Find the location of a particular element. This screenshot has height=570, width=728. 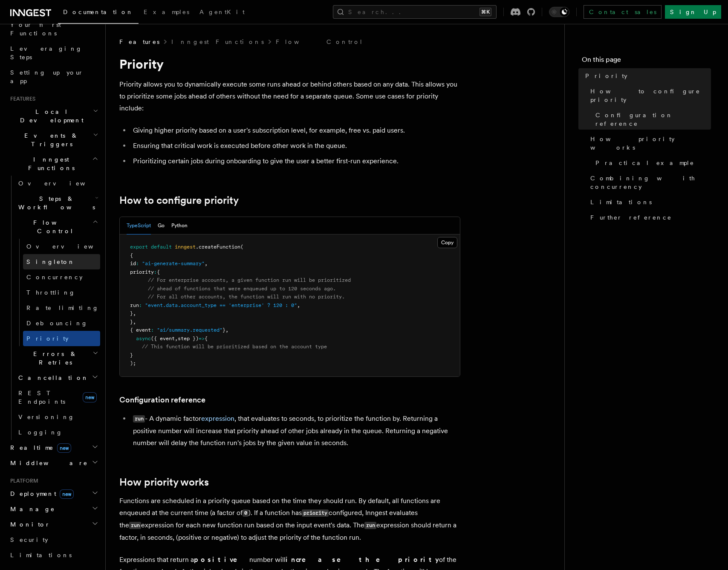

span: REST Endpoints is located at coordinates (41, 397).